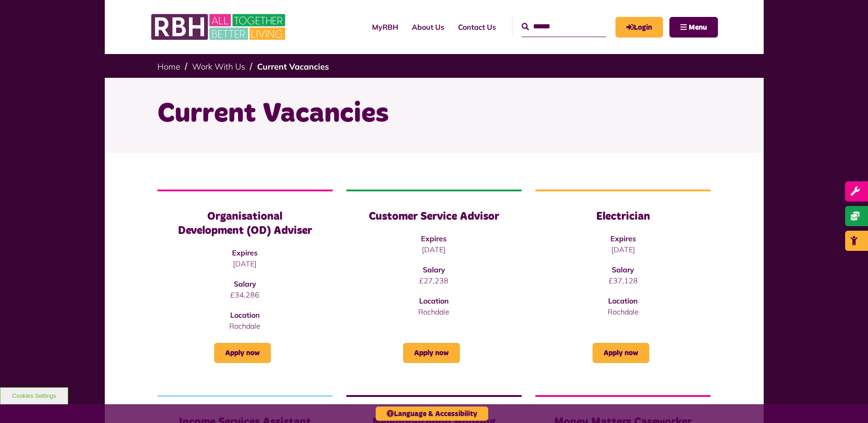 This screenshot has height=423, width=868. I want to click on h3: Customer Service Advisor, so click(434, 216).